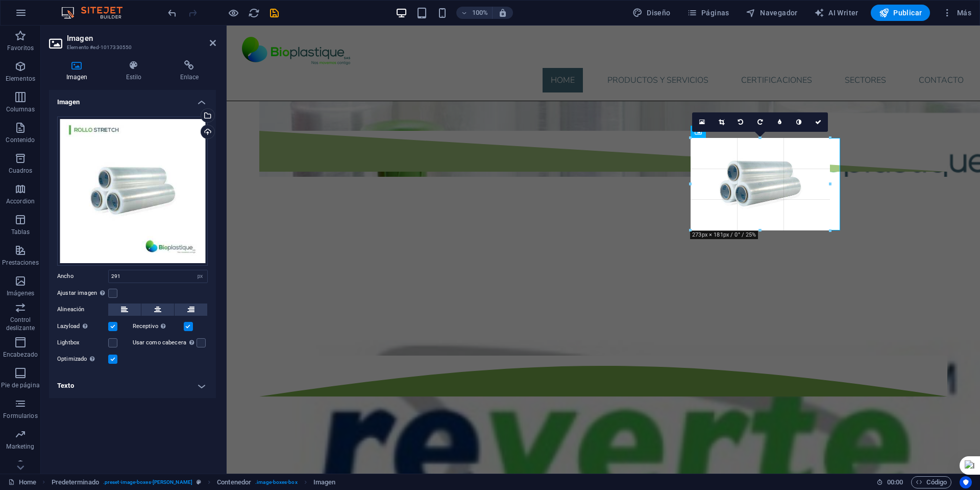  What do you see at coordinates (721, 122) in the screenshot?
I see `a: Modo de recorte` at bounding box center [721, 122].